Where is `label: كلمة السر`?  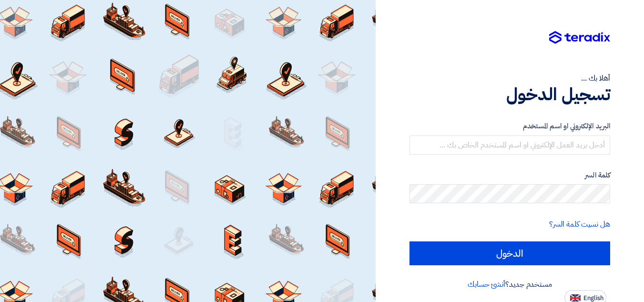
label: كلمة السر is located at coordinates (510, 175).